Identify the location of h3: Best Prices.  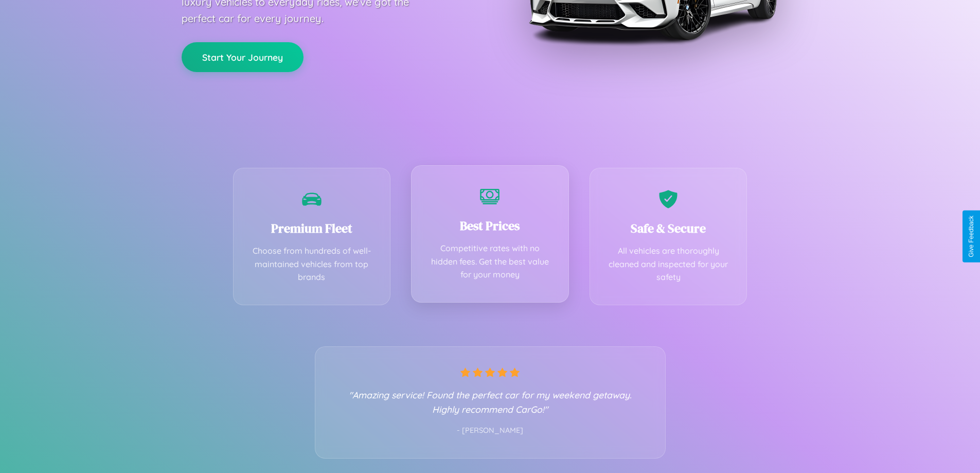
(489, 225).